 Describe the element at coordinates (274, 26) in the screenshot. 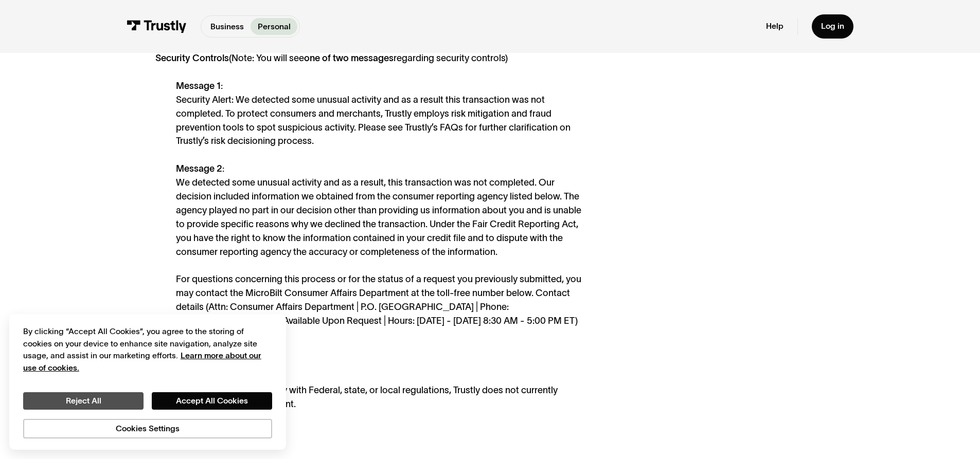

I see `a: Personal` at that location.